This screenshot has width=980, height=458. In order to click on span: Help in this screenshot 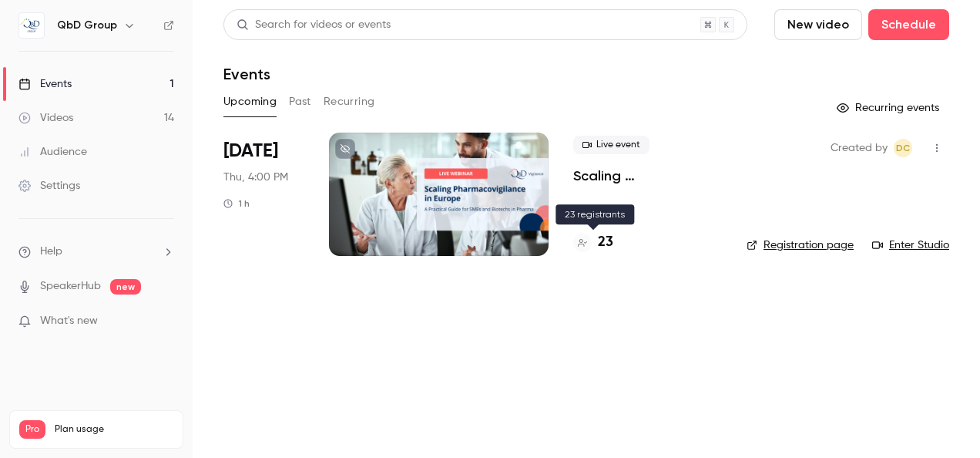, I will do `click(51, 251)`.